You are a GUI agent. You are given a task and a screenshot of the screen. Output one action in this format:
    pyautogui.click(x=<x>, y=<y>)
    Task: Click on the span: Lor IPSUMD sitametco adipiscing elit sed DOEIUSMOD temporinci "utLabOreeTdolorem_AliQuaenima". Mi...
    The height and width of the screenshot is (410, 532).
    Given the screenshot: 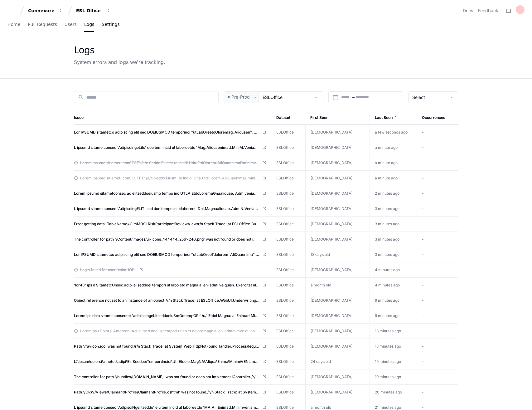 What is the action you would take?
    pyautogui.click(x=167, y=255)
    